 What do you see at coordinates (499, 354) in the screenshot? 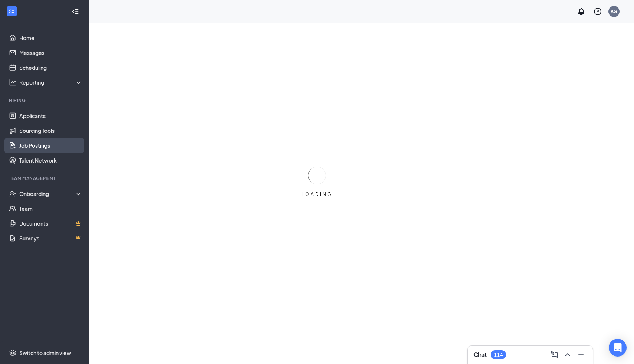
I see `div: 114` at bounding box center [499, 354].